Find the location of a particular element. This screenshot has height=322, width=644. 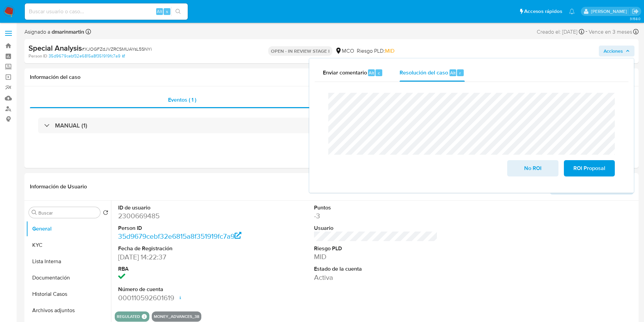

dt: Estado de la cuenta is located at coordinates (376, 269).